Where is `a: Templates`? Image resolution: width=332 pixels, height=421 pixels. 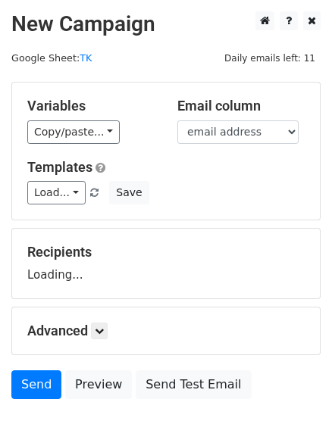 a: Templates is located at coordinates (60, 167).